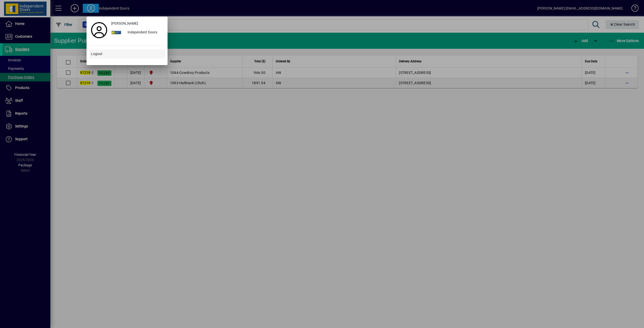 The image size is (644, 328). Describe the element at coordinates (127, 54) in the screenshot. I see `button: Logout` at that location.